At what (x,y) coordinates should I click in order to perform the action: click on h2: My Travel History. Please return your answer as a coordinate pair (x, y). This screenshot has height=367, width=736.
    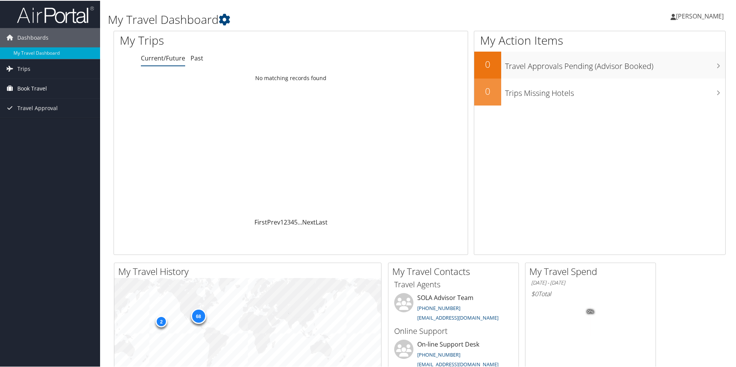
    Looking at the image, I should click on (249, 271).